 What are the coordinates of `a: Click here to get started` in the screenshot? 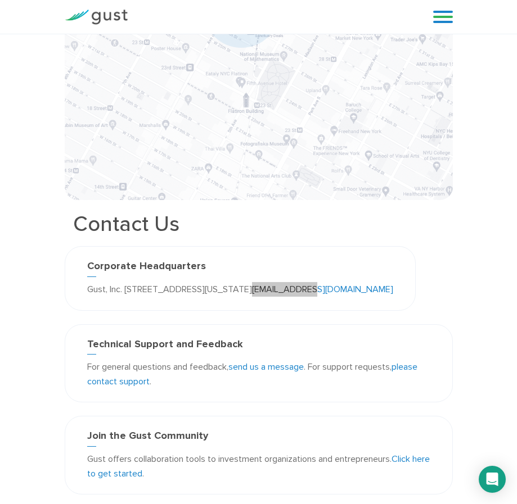 It's located at (258, 466).